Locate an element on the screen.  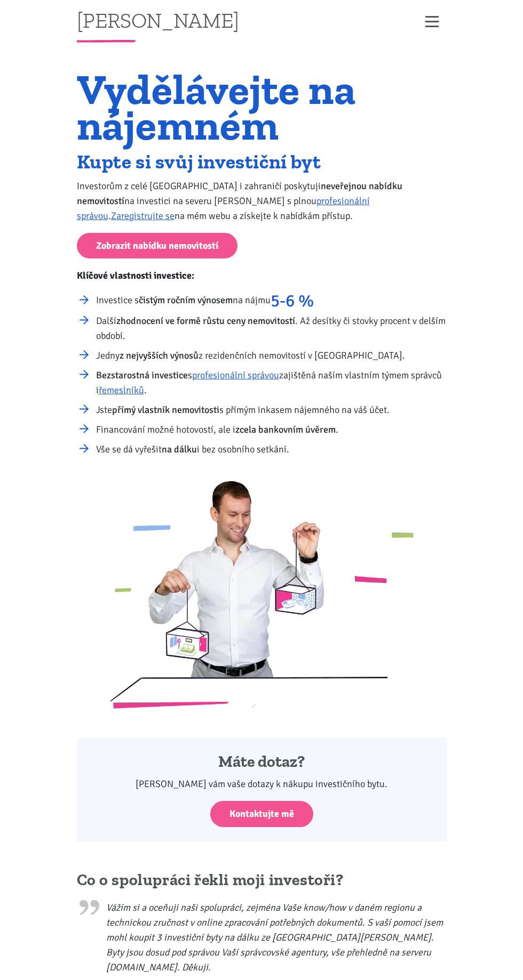
strong: čistým ročním výnosem is located at coordinates (185, 300).